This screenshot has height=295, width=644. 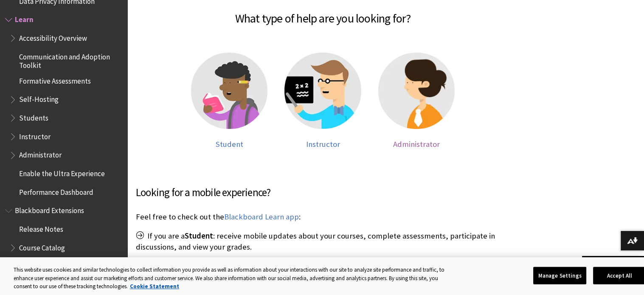 What do you see at coordinates (24, 18) in the screenshot?
I see `span: Learn` at bounding box center [24, 18].